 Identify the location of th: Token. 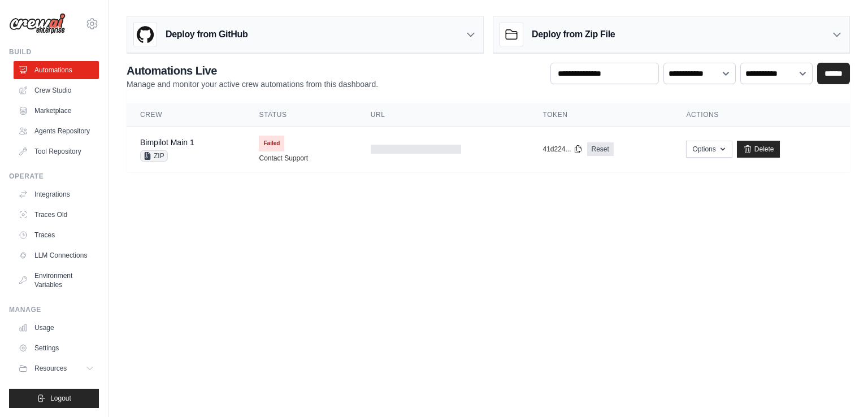
(601, 115).